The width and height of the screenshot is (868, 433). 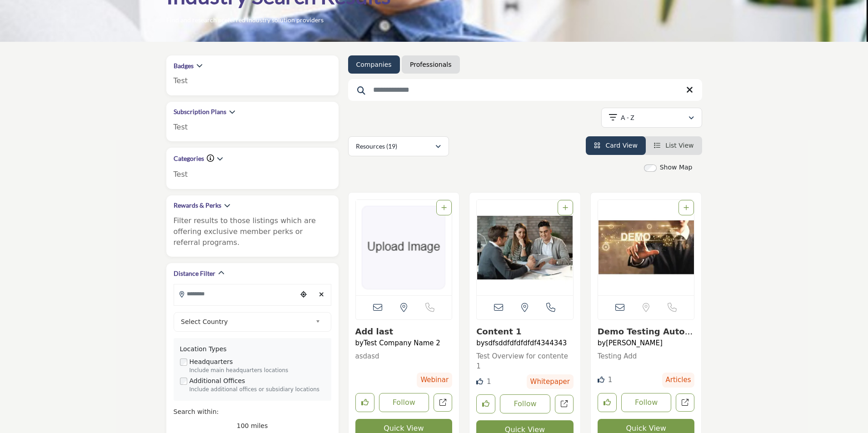 What do you see at coordinates (551, 307) in the screenshot?
I see `i: Open Contact Info` at bounding box center [551, 307].